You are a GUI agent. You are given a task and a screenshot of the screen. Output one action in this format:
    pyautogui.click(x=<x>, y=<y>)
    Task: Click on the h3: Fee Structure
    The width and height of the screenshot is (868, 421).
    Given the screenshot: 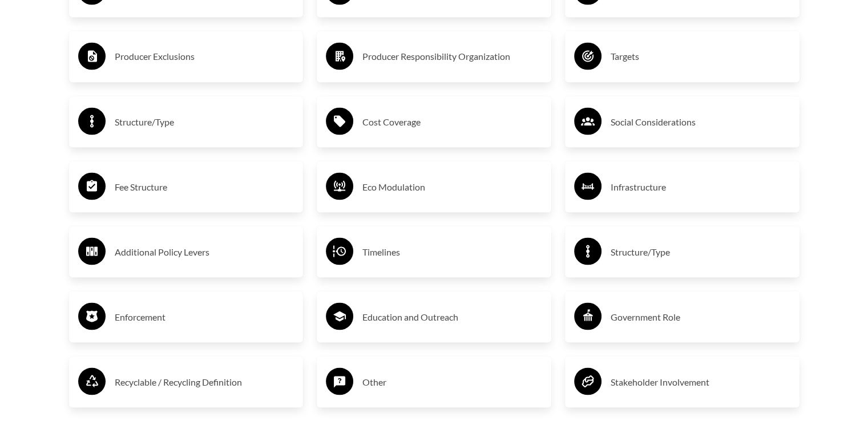 What is the action you would take?
    pyautogui.click(x=204, y=187)
    